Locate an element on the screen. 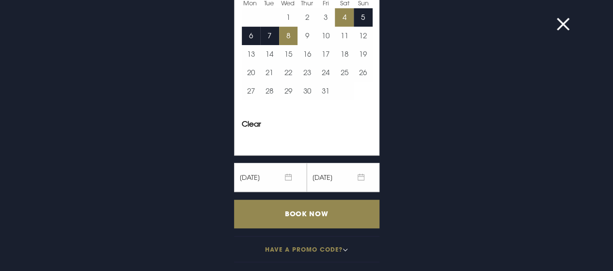 The image size is (613, 271). button: 29 is located at coordinates (288, 91).